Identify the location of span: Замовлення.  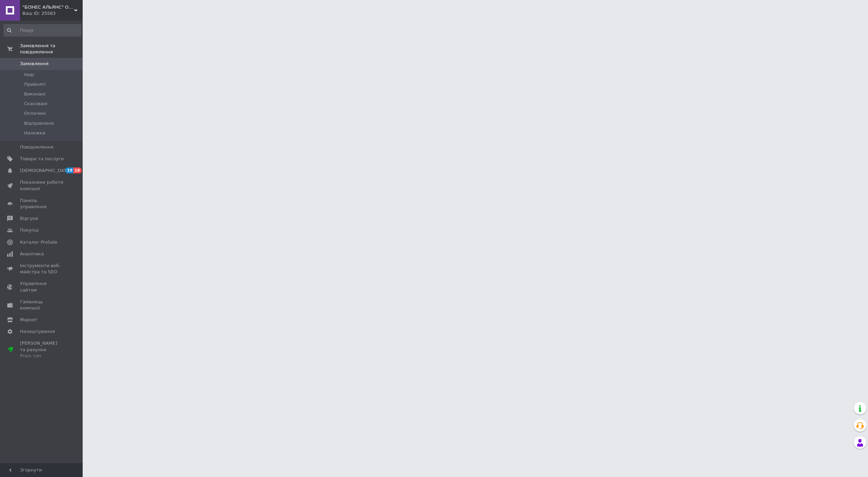
(34, 64).